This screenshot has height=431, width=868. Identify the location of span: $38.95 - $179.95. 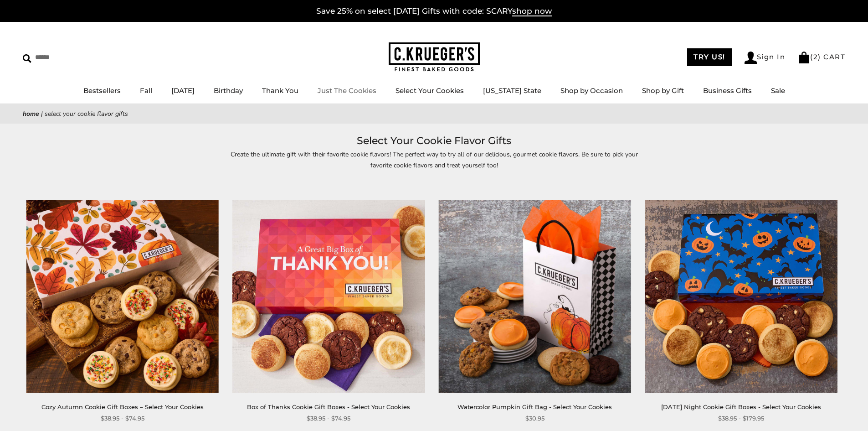
(741, 418).